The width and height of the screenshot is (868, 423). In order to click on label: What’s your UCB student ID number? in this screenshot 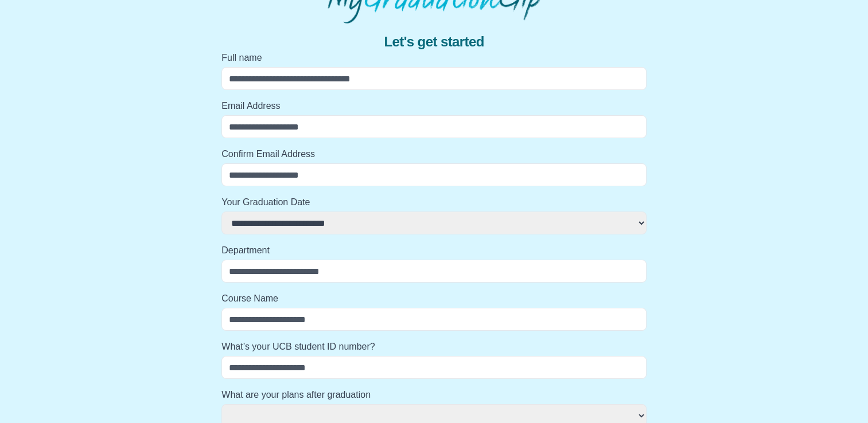, I will do `click(434, 347)`.